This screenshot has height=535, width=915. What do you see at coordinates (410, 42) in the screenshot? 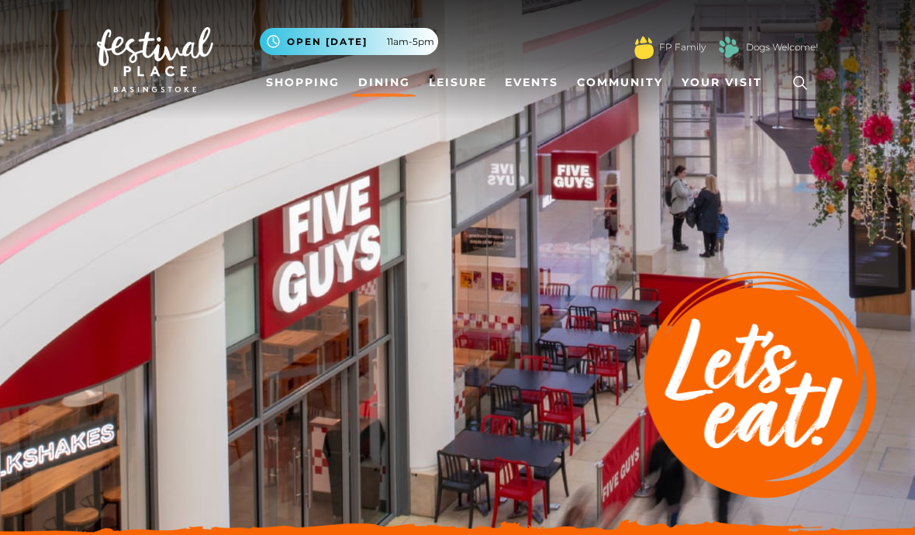
I see `span: 11am-5pm` at bounding box center [410, 42].